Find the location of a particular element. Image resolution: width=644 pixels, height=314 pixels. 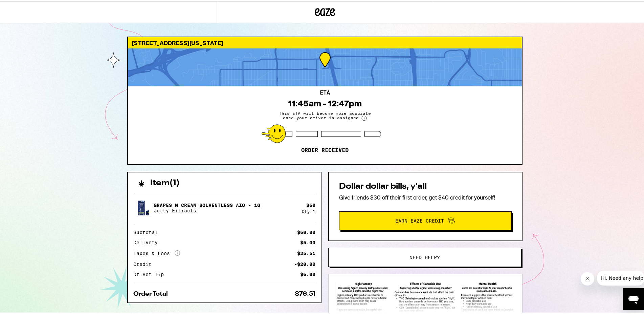

div: Qty: 1 is located at coordinates (309, 210).